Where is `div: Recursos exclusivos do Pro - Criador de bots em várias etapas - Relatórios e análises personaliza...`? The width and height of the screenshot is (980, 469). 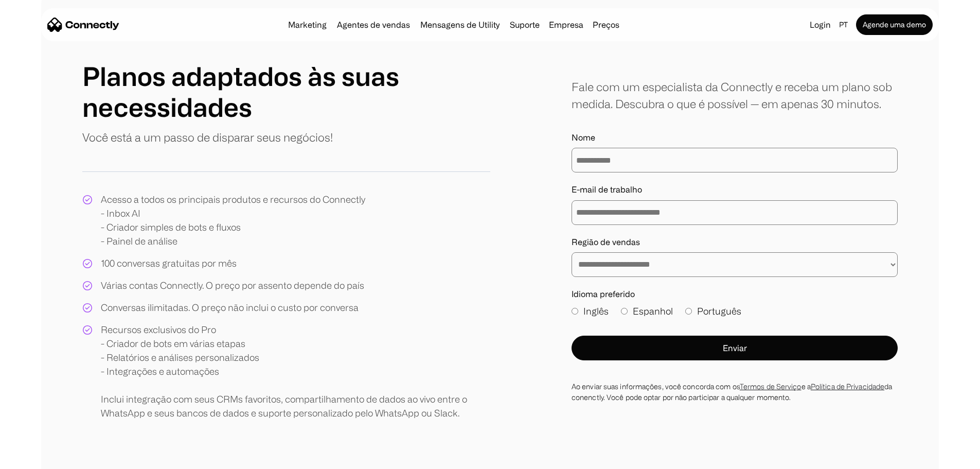
div: Recursos exclusivos do Pro - Criador de bots em várias etapas - Relatórios e análises personaliza... is located at coordinates (295, 371).